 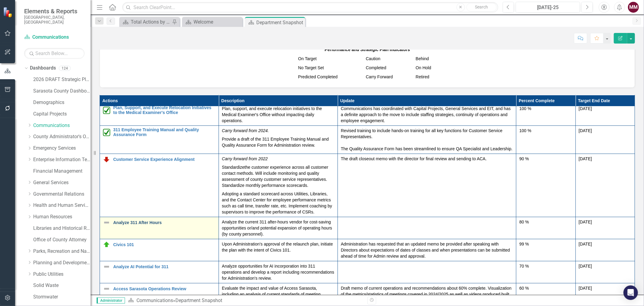 I want to click on a: Governmental Relations, so click(x=62, y=194).